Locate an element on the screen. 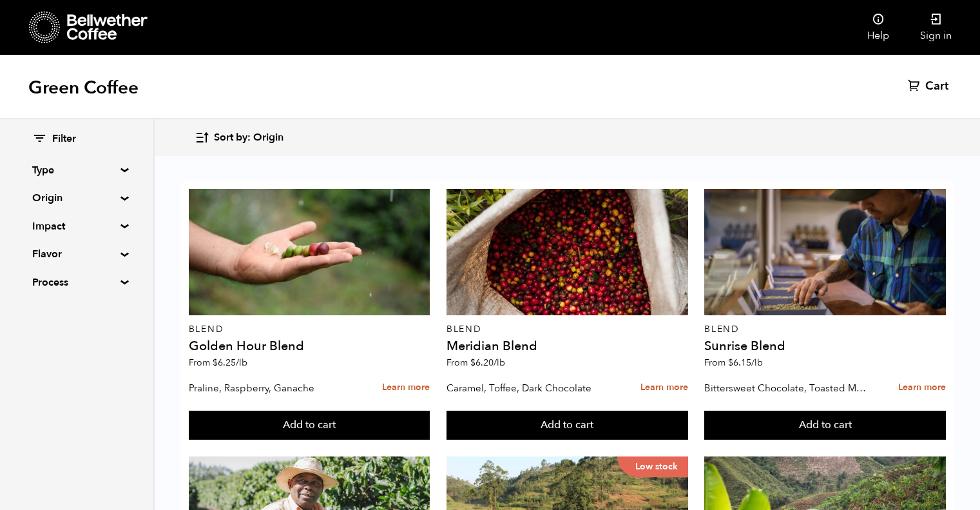  h4: Meridian Blend is located at coordinates (567, 346).